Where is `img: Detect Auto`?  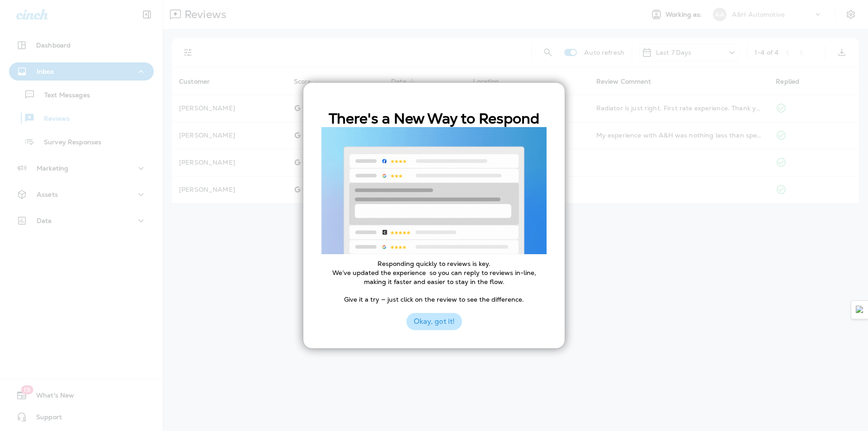
img: Detect Auto is located at coordinates (860, 310).